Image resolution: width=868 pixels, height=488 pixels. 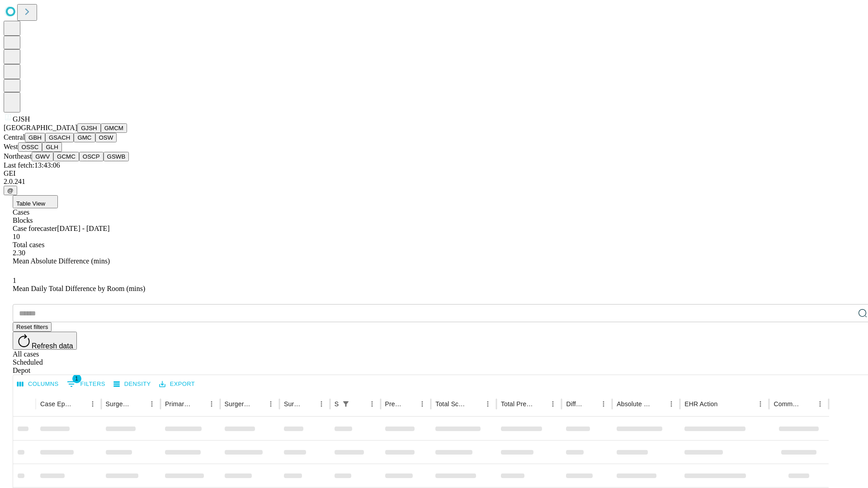 I want to click on span: Reset filters, so click(x=32, y=327).